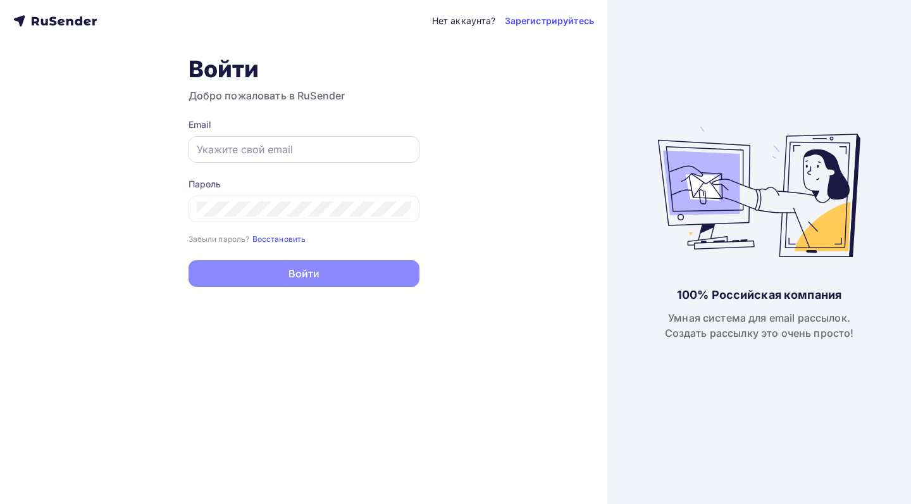 The image size is (911, 504). Describe the element at coordinates (304, 125) in the screenshot. I see `div: Email` at that location.